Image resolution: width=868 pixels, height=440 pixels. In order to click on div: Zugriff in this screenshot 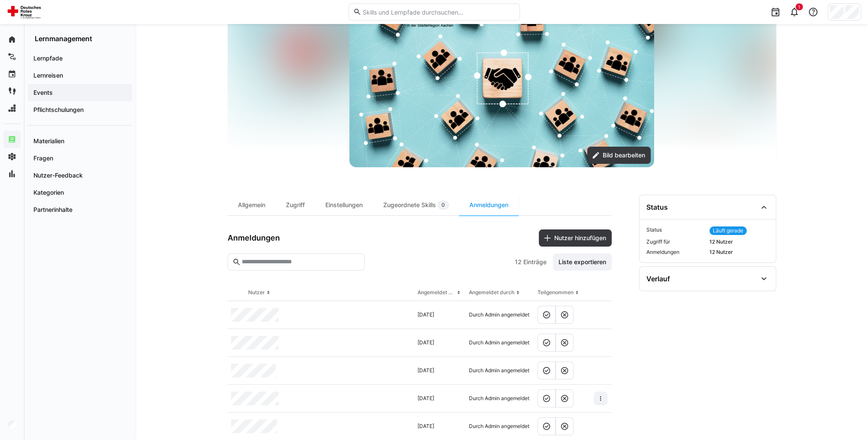, I will do `click(295, 205)`.